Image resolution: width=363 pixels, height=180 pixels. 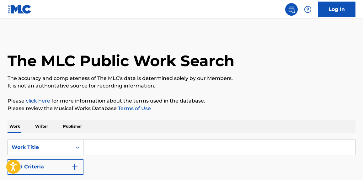 What do you see at coordinates (19, 9) in the screenshot?
I see `img: MLC Logo` at bounding box center [19, 9].